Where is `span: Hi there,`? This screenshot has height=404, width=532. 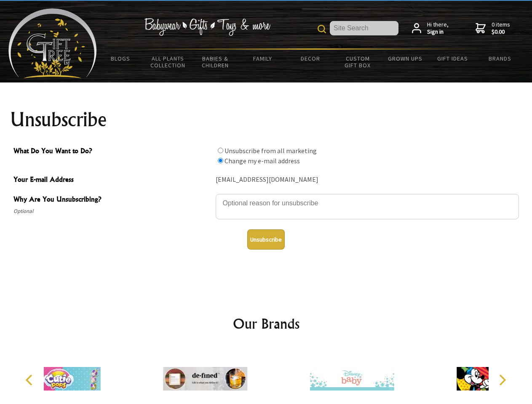 span: Hi there, is located at coordinates (437, 28).